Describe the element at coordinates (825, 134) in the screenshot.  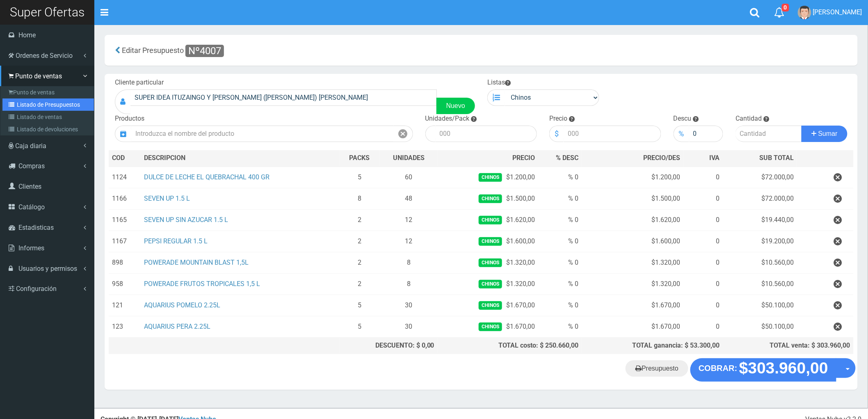
I see `button: Sumar` at that location.